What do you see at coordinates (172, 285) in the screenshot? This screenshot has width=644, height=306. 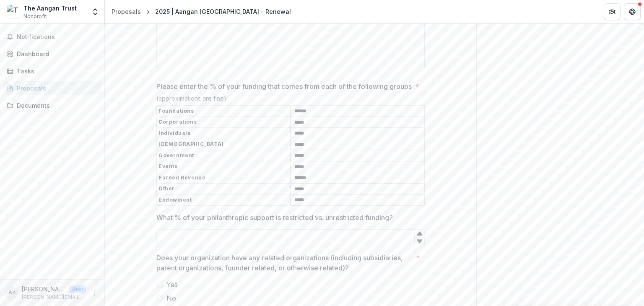 I see `span: Yes` at bounding box center [172, 285].